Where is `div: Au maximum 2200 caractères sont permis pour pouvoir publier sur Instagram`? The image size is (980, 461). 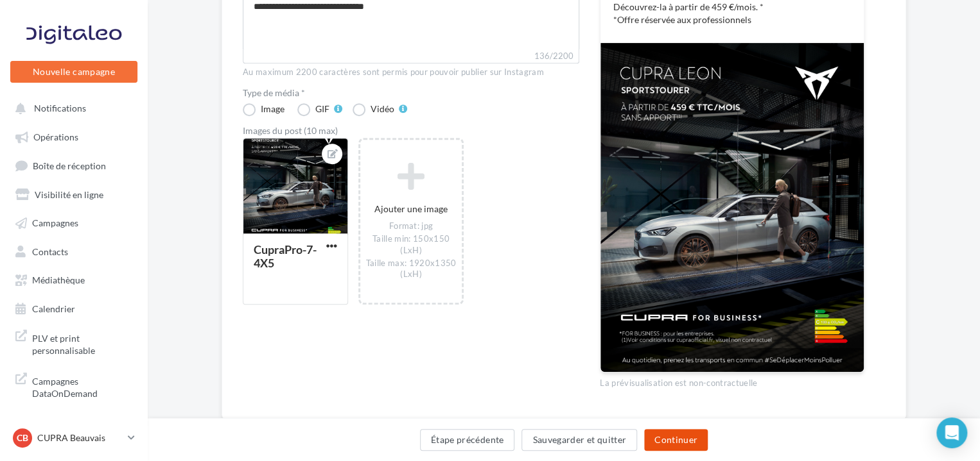
div: Au maximum 2200 caractères sont permis pour pouvoir publier sur Instagram is located at coordinates (411, 72).